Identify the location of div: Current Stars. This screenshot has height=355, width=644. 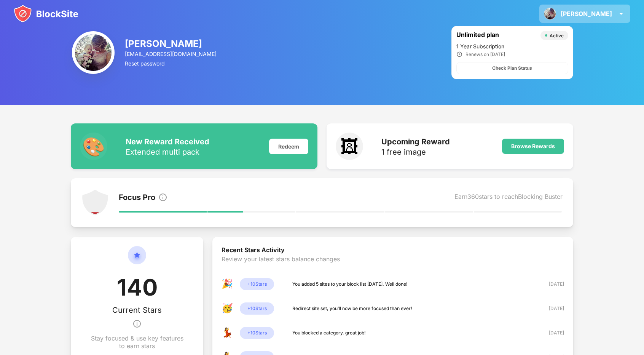
(137, 310).